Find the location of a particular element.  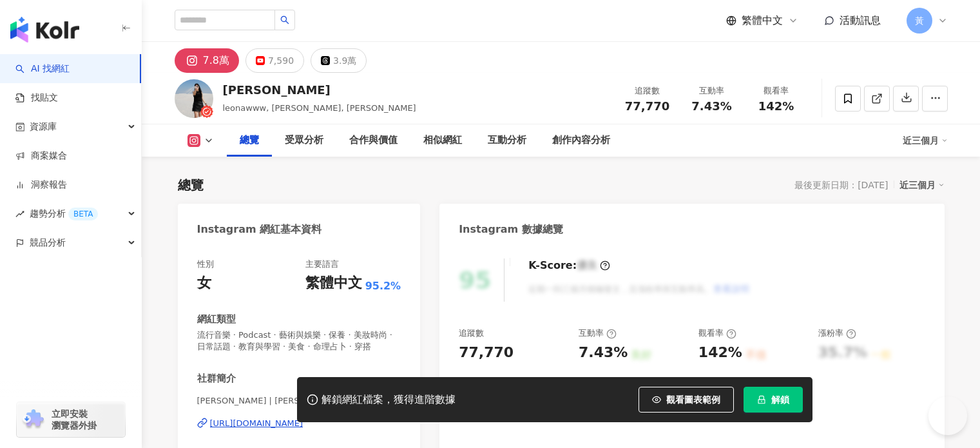

div: 解鎖網紅檔案，獲得進階數據 is located at coordinates (389, 400).